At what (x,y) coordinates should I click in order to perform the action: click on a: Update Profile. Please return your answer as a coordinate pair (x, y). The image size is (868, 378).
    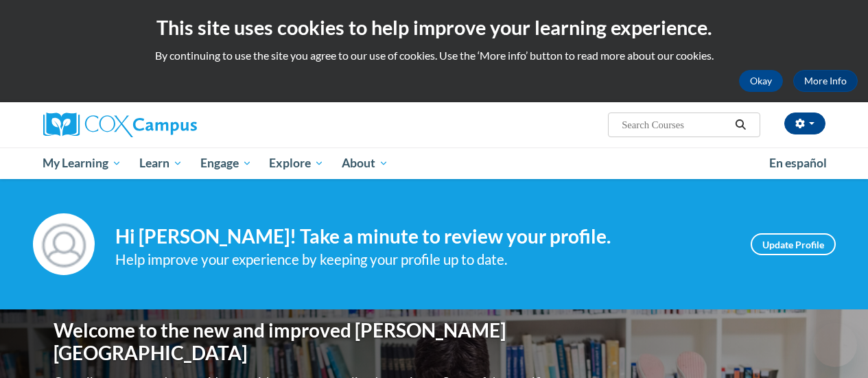
    Looking at the image, I should click on (793, 244).